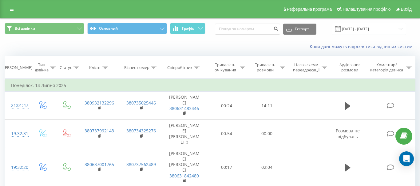 The image size is (420, 186). What do you see at coordinates (265, 68) in the screenshot?
I see `div: Тривалість розмови` at bounding box center [265, 68].